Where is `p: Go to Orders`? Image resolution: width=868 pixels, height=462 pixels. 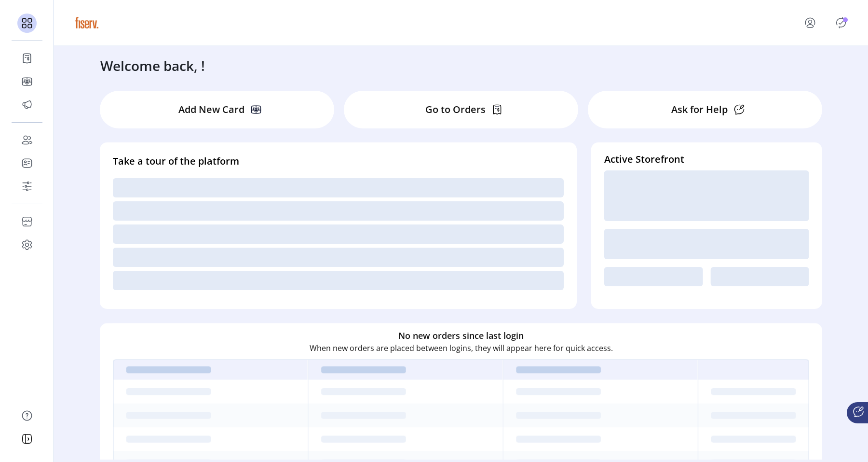 p: Go to Orders is located at coordinates (455, 109).